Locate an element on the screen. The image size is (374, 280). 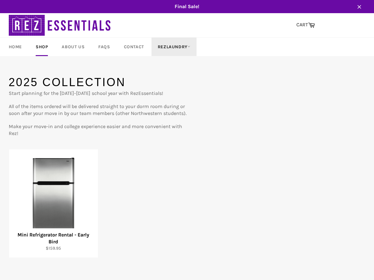
p: All of the items ordered will be delivered straight to your dorm room during or soon after your m... is located at coordinates (98, 110).